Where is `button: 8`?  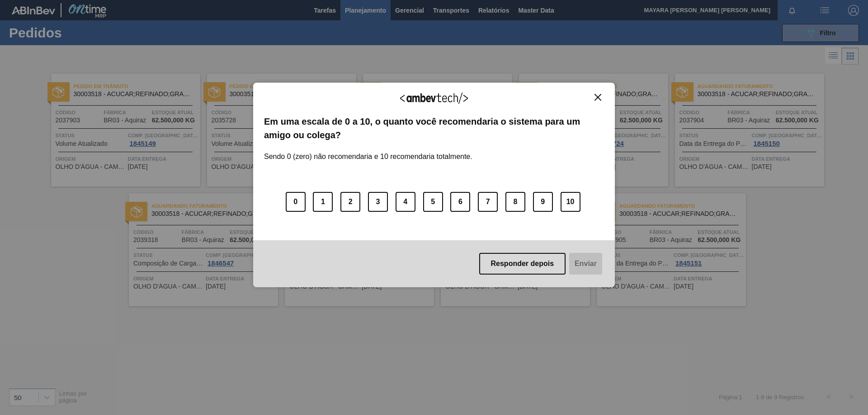
button: 8 is located at coordinates (516, 202).